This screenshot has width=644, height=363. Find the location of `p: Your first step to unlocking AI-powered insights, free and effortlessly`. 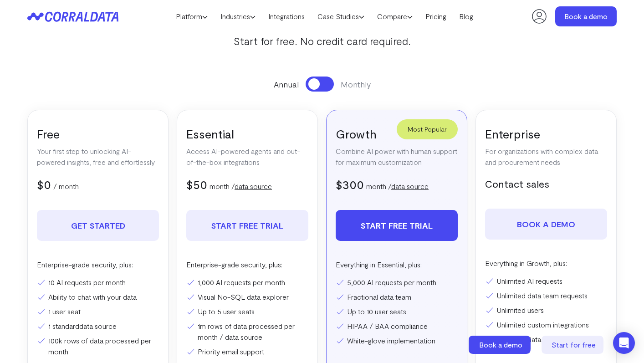

p: Your first step to unlocking AI-powered insights, free and effortlessly is located at coordinates (98, 156).